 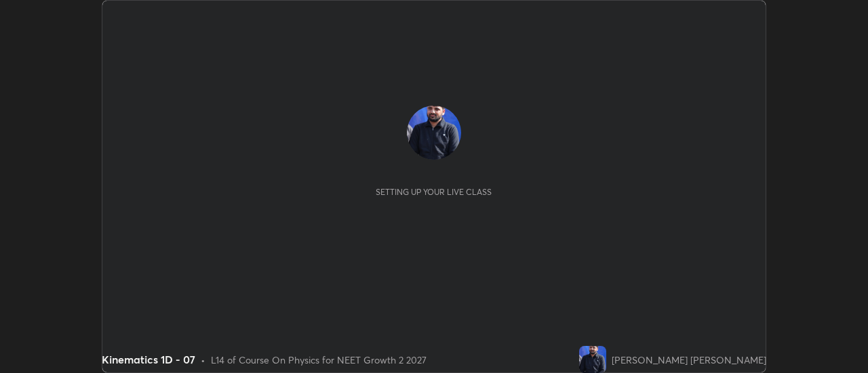 I want to click on div: L14 of Course On Physics for NEET Growth 2 2027, so click(x=319, y=360).